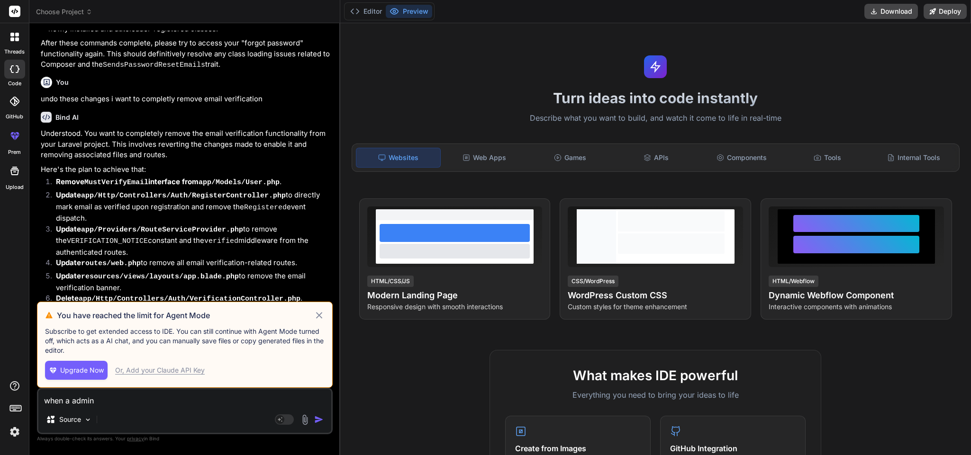 The image size is (971, 455). Describe the element at coordinates (186, 144) in the screenshot. I see `p: Understood. You want to completely remove the email verification functionality from your Laravel ...` at that location.